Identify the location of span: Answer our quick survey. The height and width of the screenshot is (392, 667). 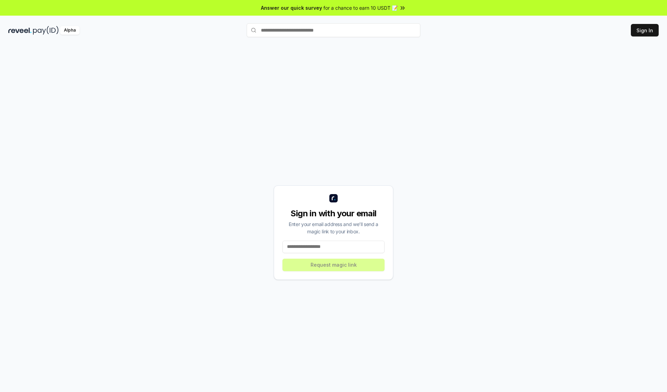
(291, 8).